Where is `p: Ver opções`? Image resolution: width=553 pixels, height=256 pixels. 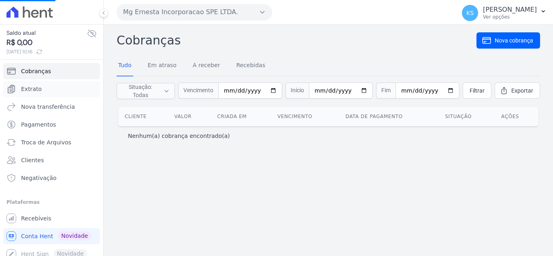
p: Ver opções is located at coordinates (510, 17).